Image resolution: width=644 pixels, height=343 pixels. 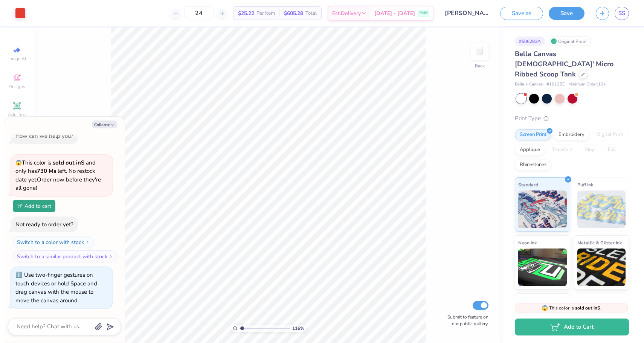 I want to click on label: Submit to feature on our public gallery., so click(x=466, y=321).